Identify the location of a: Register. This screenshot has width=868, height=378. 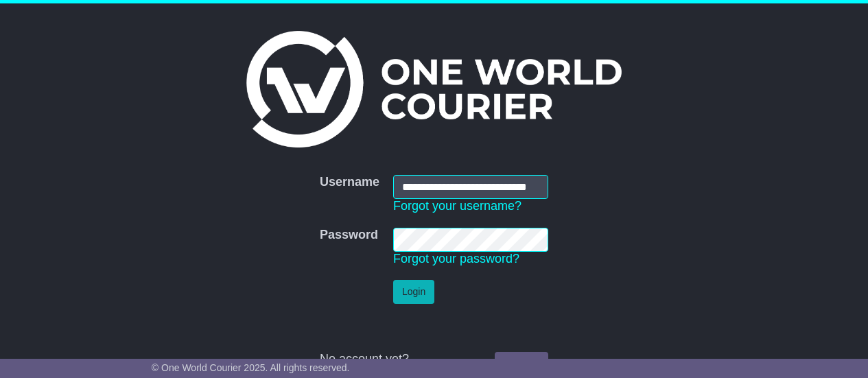
(521, 364).